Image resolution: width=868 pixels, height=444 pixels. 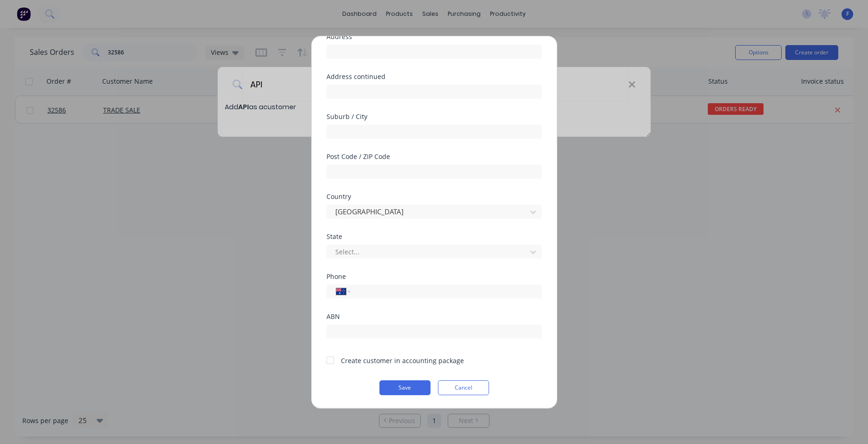 What do you see at coordinates (434, 37) in the screenshot?
I see `div: Address` at bounding box center [434, 37].